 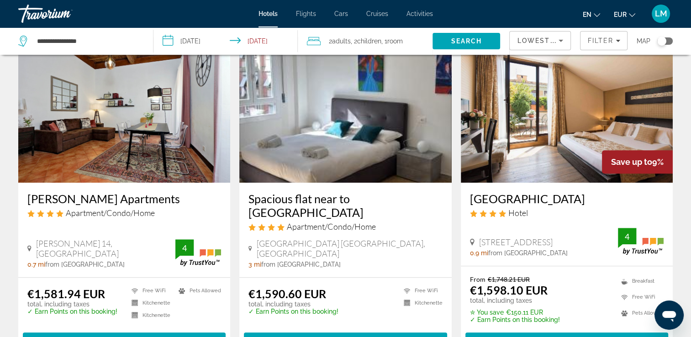 I want to click on div: 4 star Hotel, so click(x=567, y=213).